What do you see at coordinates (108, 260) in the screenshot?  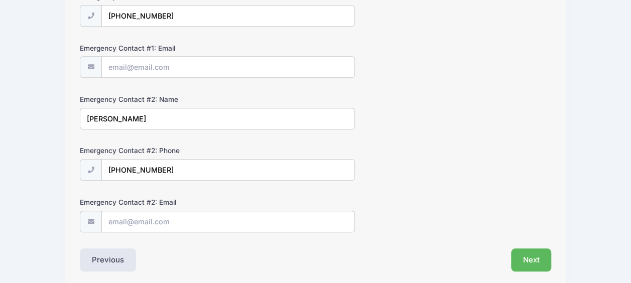 I see `button: Previous` at bounding box center [108, 260].